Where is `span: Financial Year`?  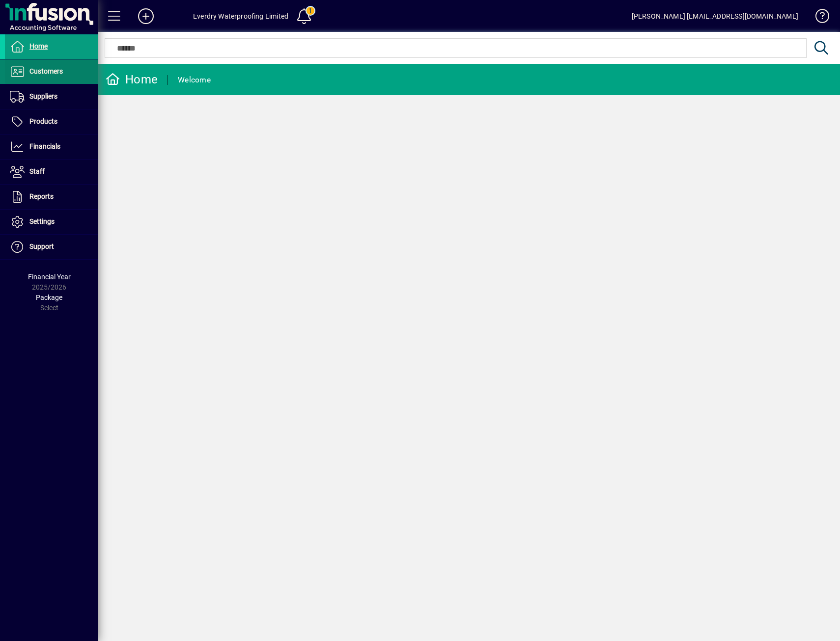 span: Financial Year is located at coordinates (49, 277).